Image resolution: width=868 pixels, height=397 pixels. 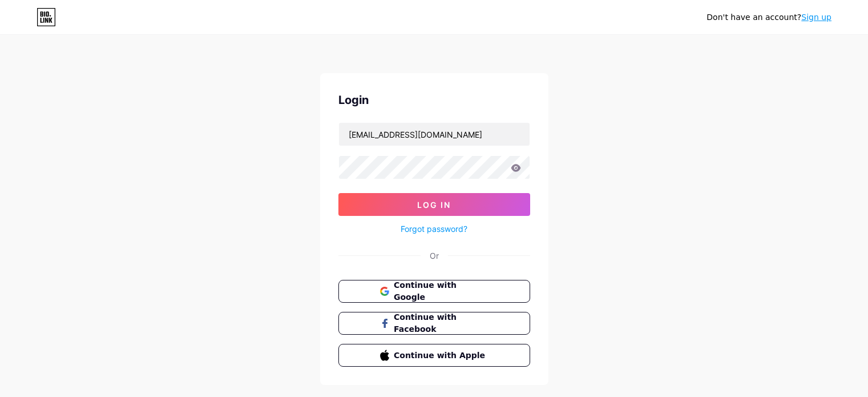 I want to click on button: Log In, so click(x=434, y=204).